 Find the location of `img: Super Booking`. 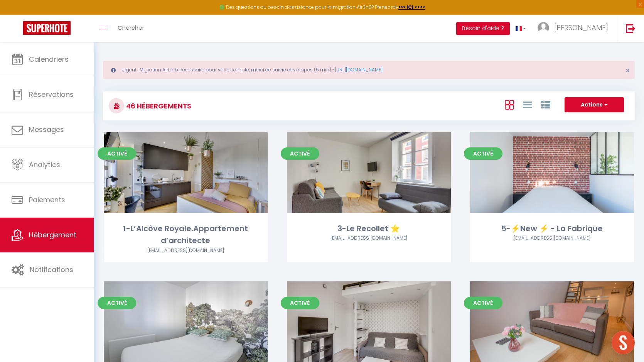

img: Super Booking is located at coordinates (47, 28).